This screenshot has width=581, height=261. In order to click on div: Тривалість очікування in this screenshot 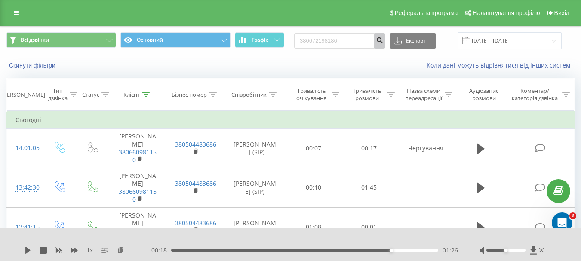, I will do `click(311, 95)`.